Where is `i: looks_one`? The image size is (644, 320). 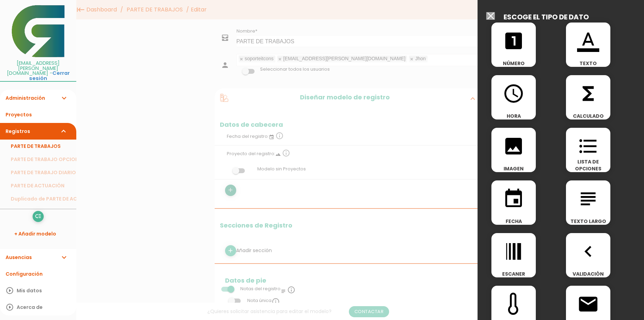 i: looks_one is located at coordinates (514, 41).